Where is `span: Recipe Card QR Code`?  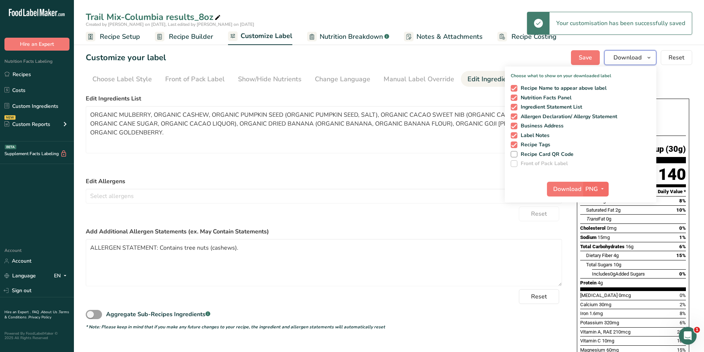
span: Recipe Card QR Code is located at coordinates (545, 154).